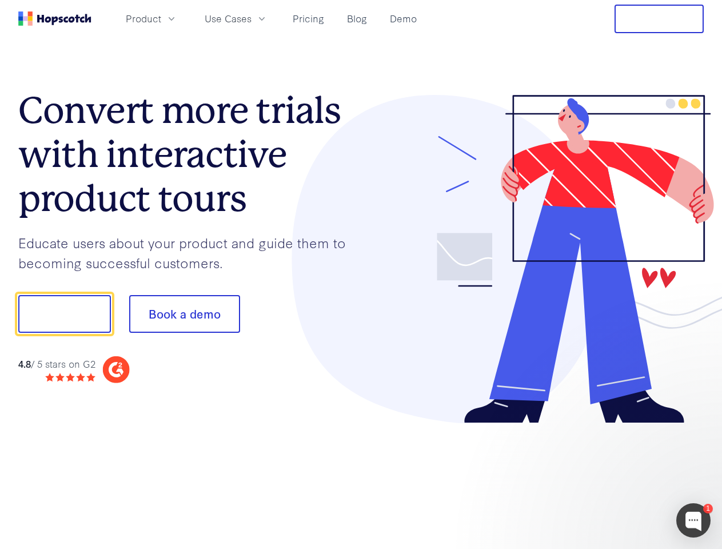 This screenshot has height=549, width=722. What do you see at coordinates (190, 252) in the screenshot?
I see `p: Educate users about your product and guide them to becoming successful customers.` at bounding box center [190, 252].